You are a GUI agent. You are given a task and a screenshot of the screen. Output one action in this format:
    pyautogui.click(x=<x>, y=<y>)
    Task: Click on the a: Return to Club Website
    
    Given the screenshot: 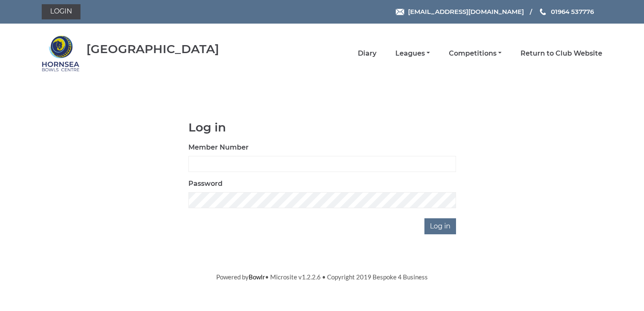 What is the action you would take?
    pyautogui.click(x=561, y=53)
    